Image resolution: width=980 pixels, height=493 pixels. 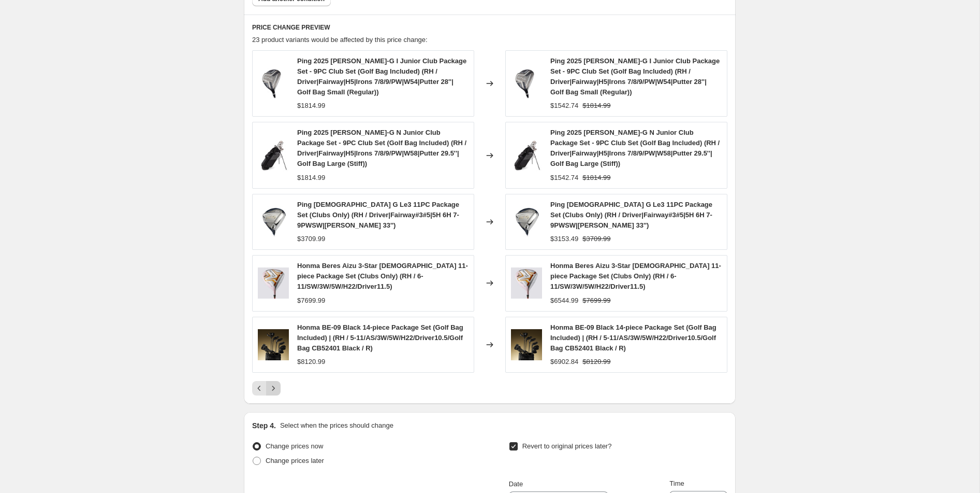 I want to click on div: $7699.99, so click(x=311, y=300).